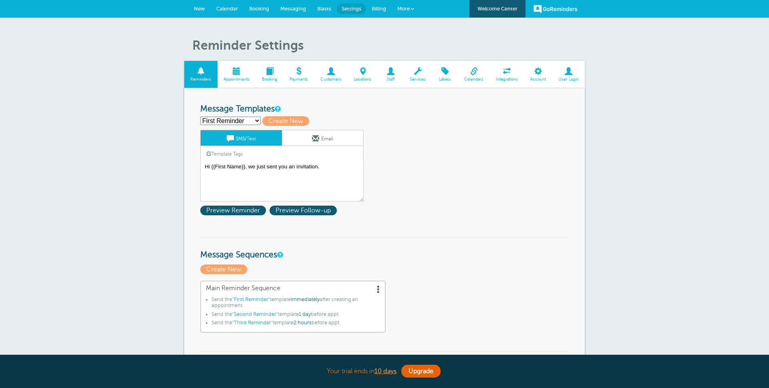  I want to click on span: More, so click(403, 8).